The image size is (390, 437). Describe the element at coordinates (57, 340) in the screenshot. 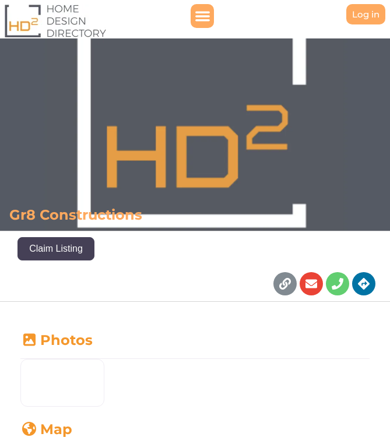

I see `a: Photos` at that location.